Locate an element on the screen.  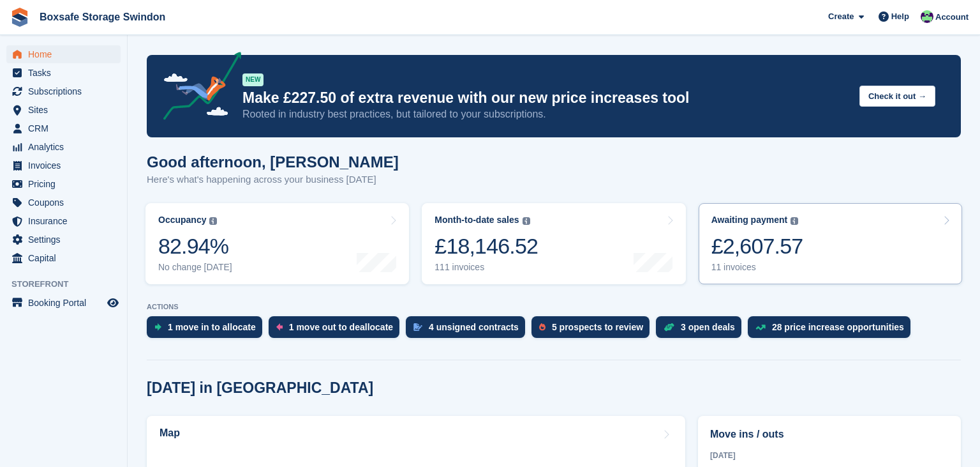
div: 82.94% is located at coordinates (195, 246).